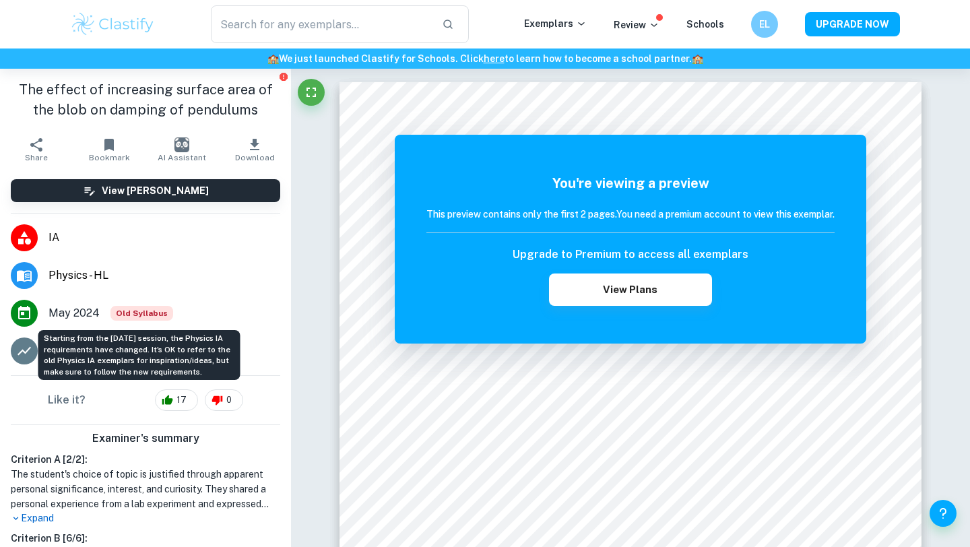 The image size is (970, 547). I want to click on button: Report issue, so click(283, 76).